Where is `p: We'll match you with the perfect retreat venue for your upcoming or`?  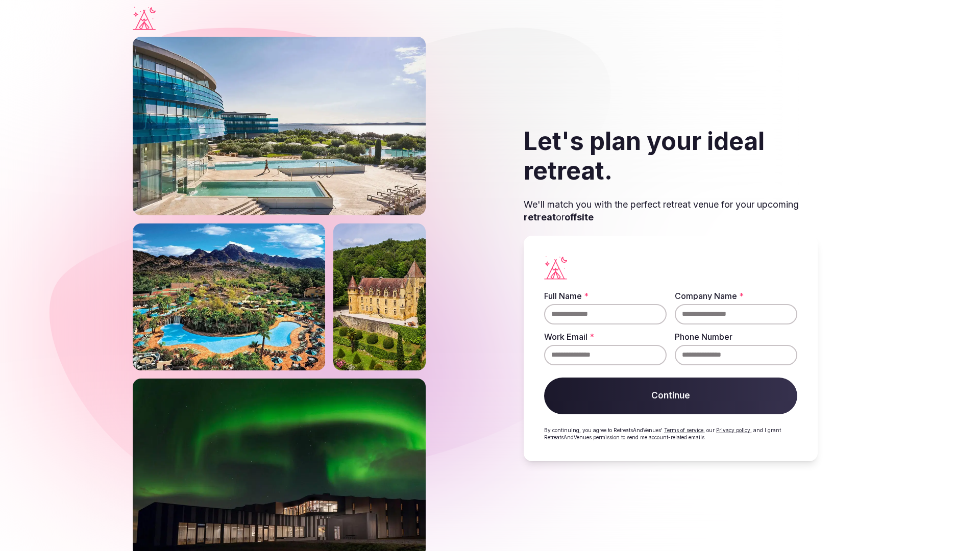
p: We'll match you with the perfect retreat venue for your upcoming or is located at coordinates (671, 211).